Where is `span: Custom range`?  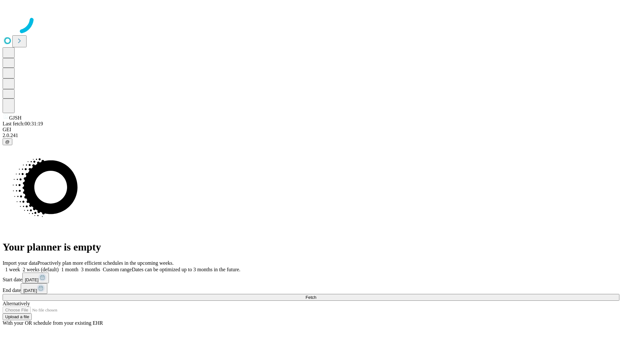 span: Custom range is located at coordinates (117, 269).